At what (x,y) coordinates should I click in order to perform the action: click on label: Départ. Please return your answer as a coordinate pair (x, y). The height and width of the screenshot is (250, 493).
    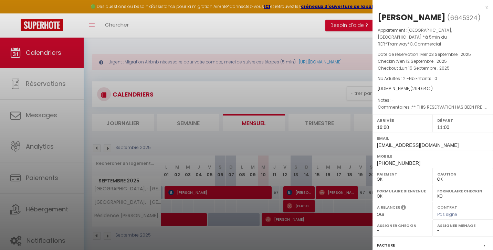
    Looking at the image, I should click on (463, 120).